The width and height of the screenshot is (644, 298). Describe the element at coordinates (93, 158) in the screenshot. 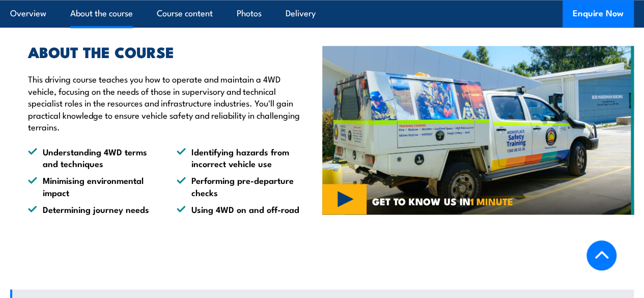

I see `li: Understanding 4WD terms and techniques` at that location.